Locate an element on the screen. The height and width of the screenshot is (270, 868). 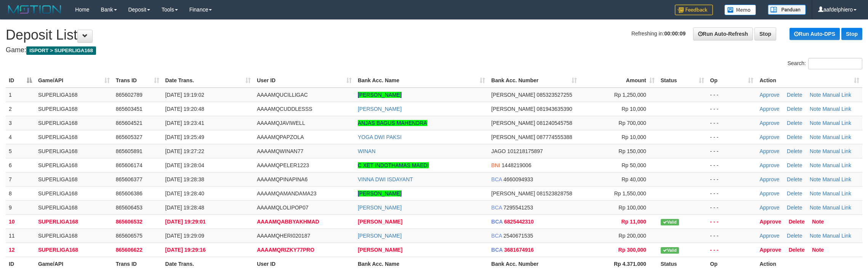
td: 1 is located at coordinates (20, 95).